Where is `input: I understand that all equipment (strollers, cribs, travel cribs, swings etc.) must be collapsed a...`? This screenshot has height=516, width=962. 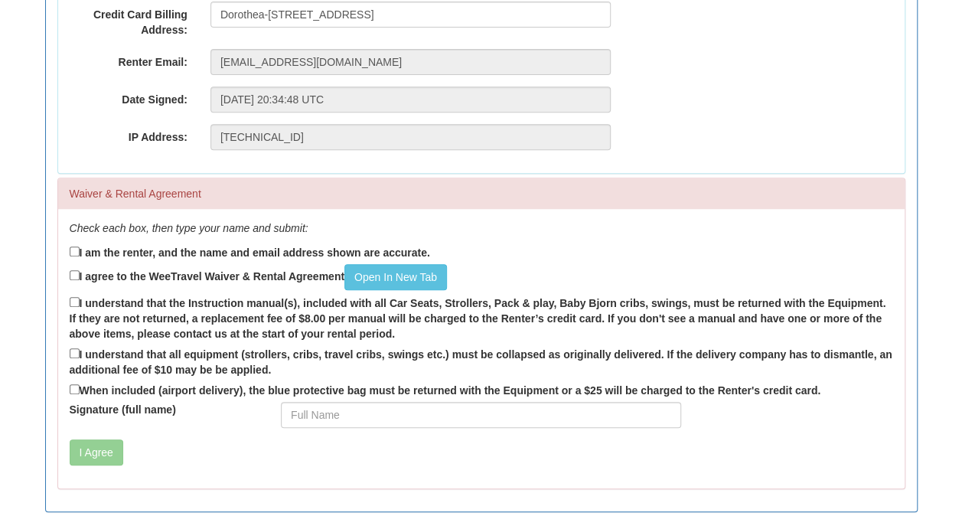
input: I understand that all equipment (strollers, cribs, travel cribs, swings etc.) must be collapsed a... is located at coordinates (74, 353).